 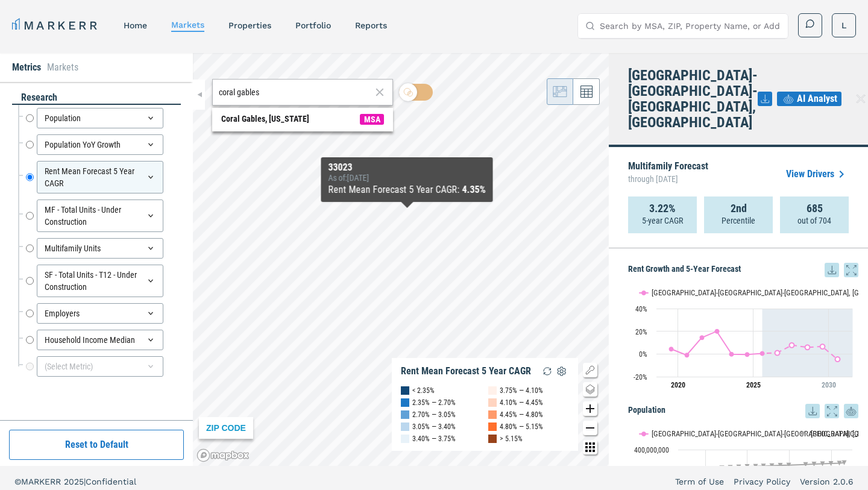 What do you see at coordinates (42, 481) in the screenshot?
I see `span: MARKERR` at bounding box center [42, 481].